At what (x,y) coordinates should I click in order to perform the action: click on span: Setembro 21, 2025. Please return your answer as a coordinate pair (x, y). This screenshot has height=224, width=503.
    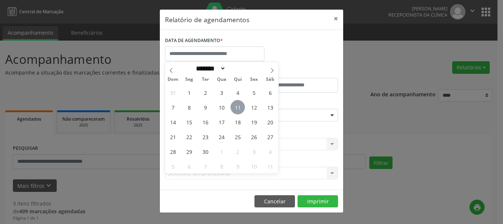
    Looking at the image, I should click on (173, 136).